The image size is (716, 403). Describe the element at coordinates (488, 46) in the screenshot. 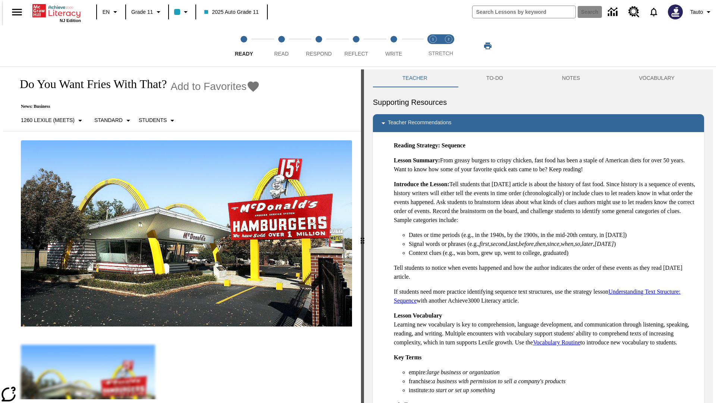

I see `button: Print` at that location.